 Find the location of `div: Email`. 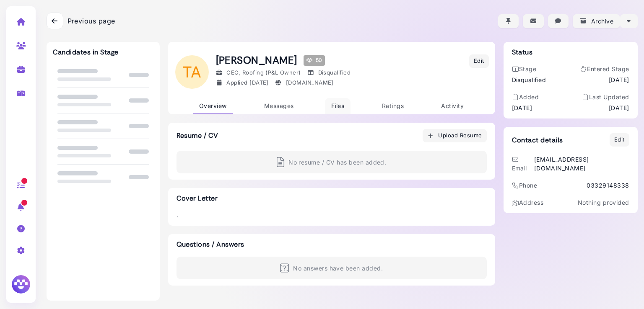

div: Email is located at coordinates (522, 163).